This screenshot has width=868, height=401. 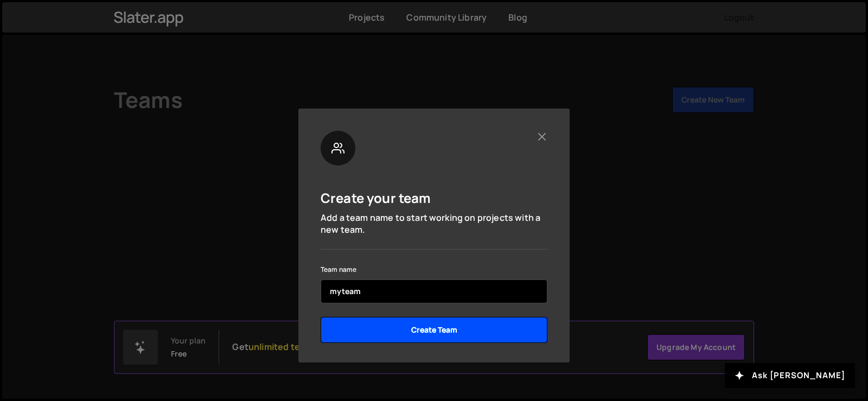 I want to click on label: Team name, so click(x=338, y=270).